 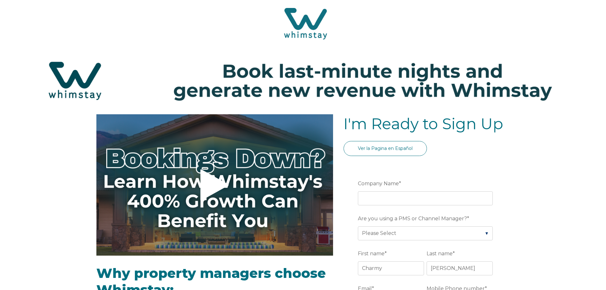 I want to click on span: Company Name, so click(x=378, y=183).